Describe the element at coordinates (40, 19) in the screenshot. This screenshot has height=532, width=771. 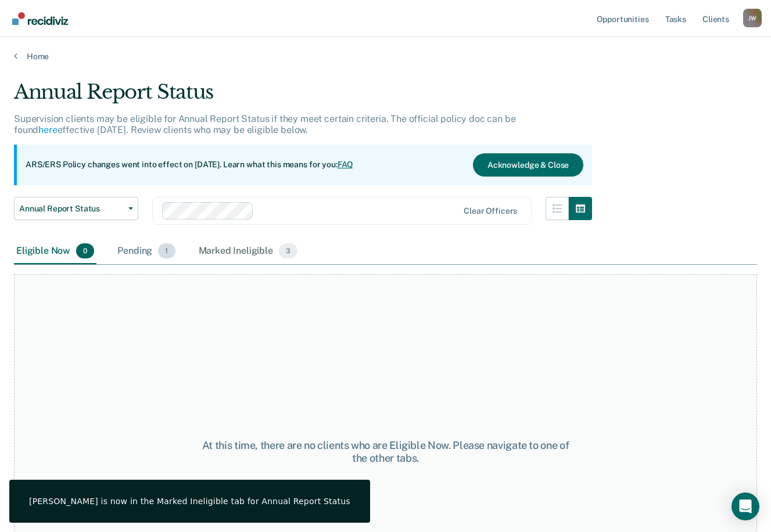
I see `img: Recidiviz` at that location.